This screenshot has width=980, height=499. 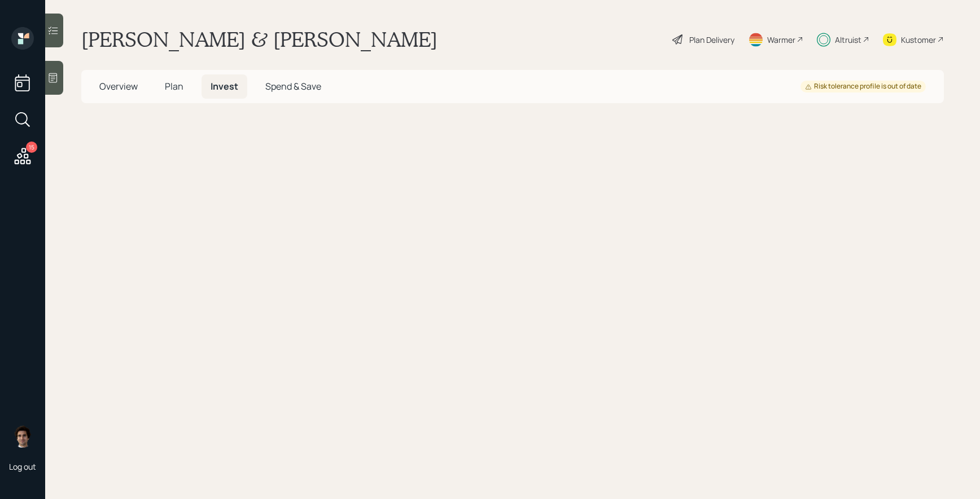 I want to click on div: Warmer, so click(x=781, y=40).